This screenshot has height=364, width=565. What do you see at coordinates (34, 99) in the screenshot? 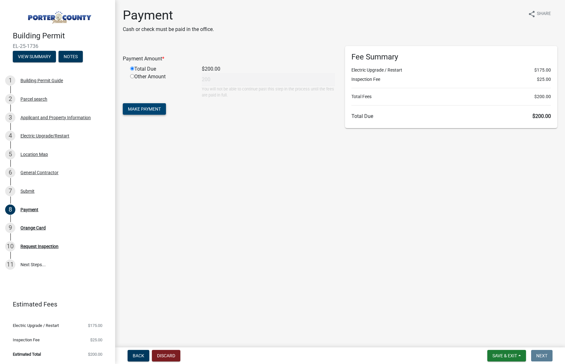
I see `div: Parcel search` at bounding box center [34, 99].